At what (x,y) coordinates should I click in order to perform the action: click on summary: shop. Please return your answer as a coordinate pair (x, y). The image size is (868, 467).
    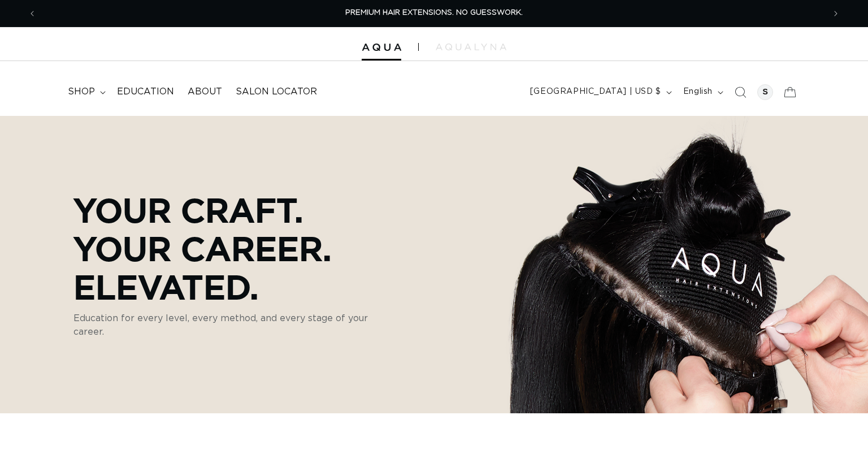
    Looking at the image, I should click on (86, 92).